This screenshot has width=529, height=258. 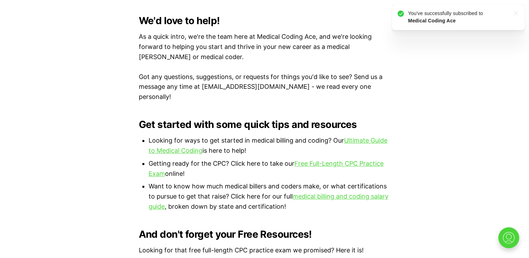 What do you see at coordinates (270, 169) in the screenshot?
I see `li: Getting ready for the CPC? Click here to take our online!` at bounding box center [270, 169].